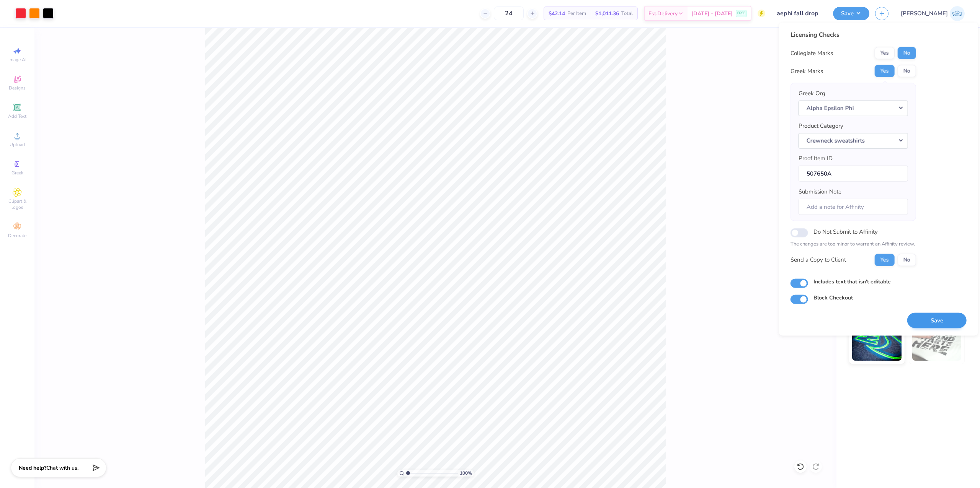 Image resolution: width=980 pixels, height=488 pixels. Describe the element at coordinates (17, 117) in the screenshot. I see `span: Add Text` at that location.